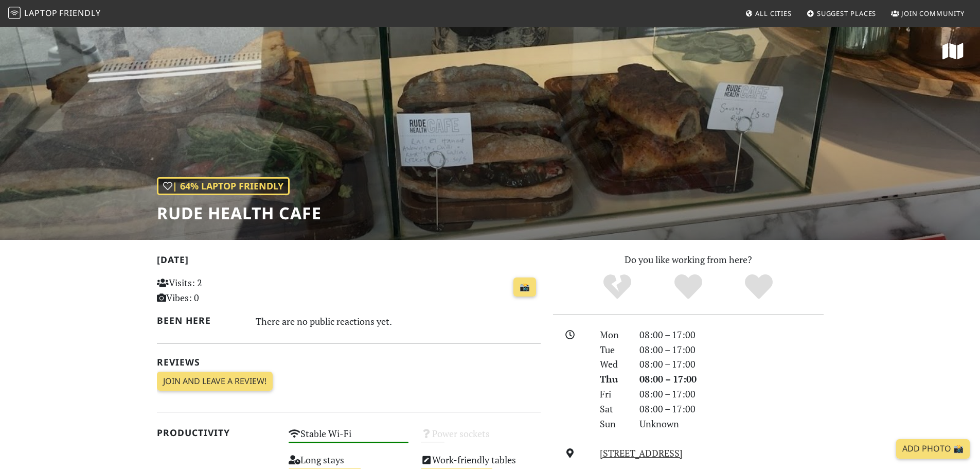 Image resolution: width=980 pixels, height=469 pixels. I want to click on span: Suggest Places, so click(847, 14).